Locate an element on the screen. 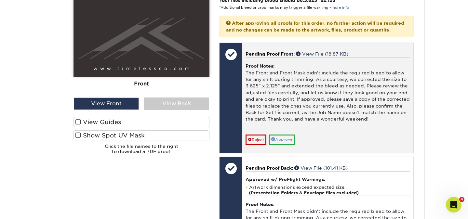 This screenshot has width=468, height=219. div: Front is located at coordinates (141, 84).